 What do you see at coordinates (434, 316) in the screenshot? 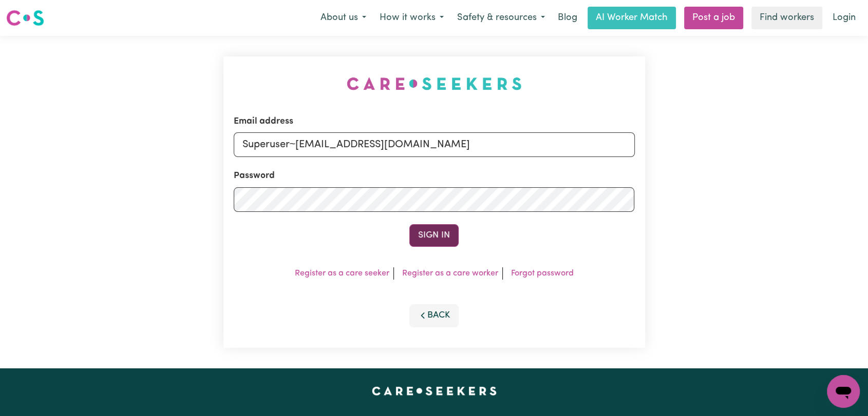
I see `button: Back` at bounding box center [434, 316].